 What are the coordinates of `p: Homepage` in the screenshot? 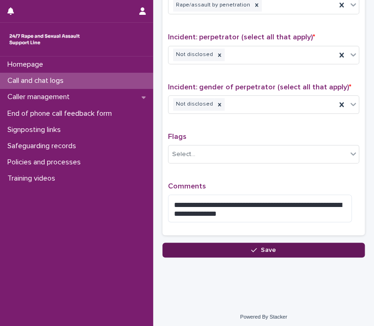 It's located at (27, 64).